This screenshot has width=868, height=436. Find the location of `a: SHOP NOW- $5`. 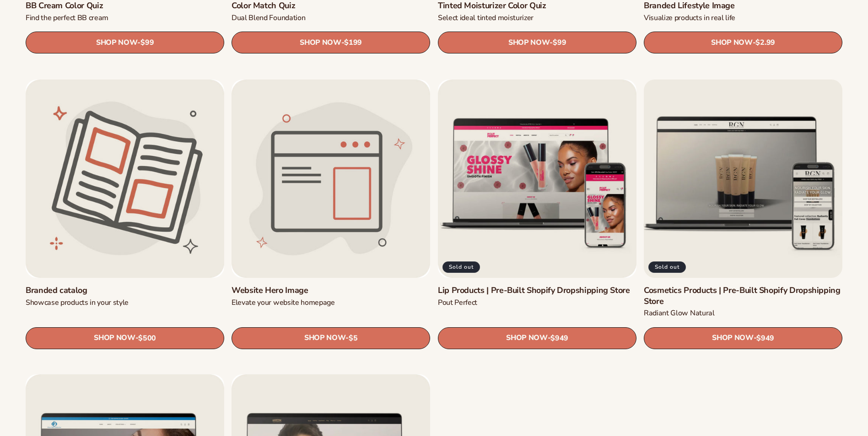

a: SHOP NOW- $5 is located at coordinates (331, 338).